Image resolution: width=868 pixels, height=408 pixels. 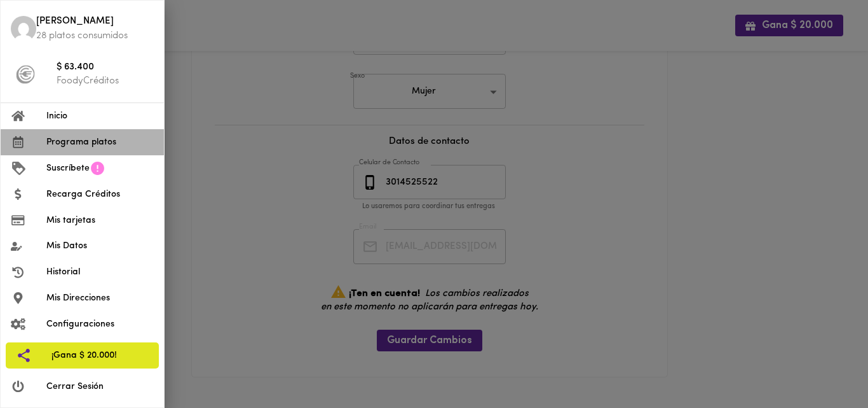 What do you see at coordinates (105, 81) in the screenshot?
I see `p: FoodyCréditos` at bounding box center [105, 81].